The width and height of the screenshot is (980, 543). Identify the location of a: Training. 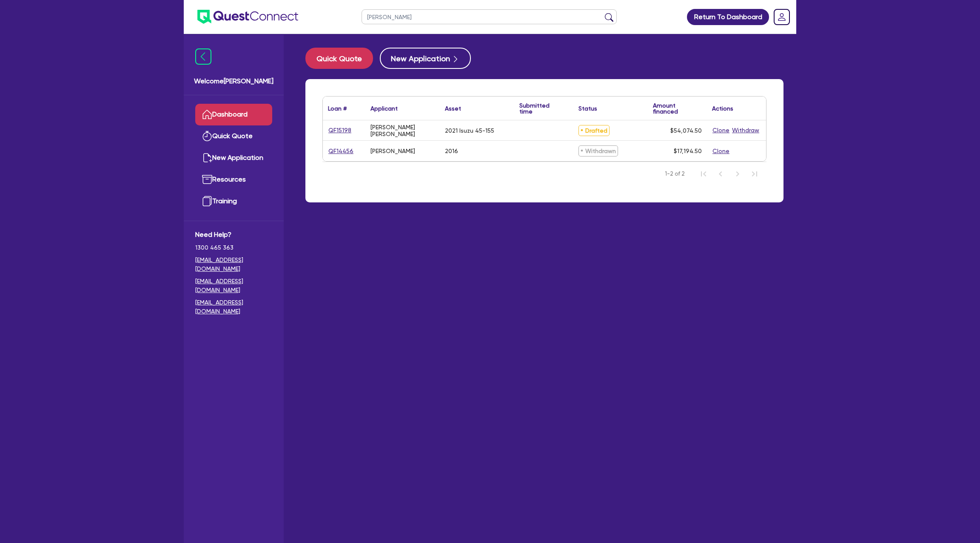
(233, 201).